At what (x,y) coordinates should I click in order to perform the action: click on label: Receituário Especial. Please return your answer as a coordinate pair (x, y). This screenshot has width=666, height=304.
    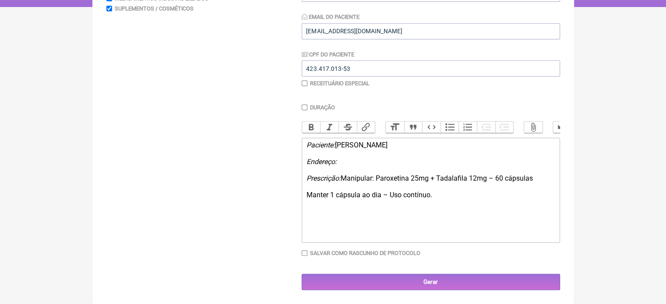
    Looking at the image, I should click on (340, 83).